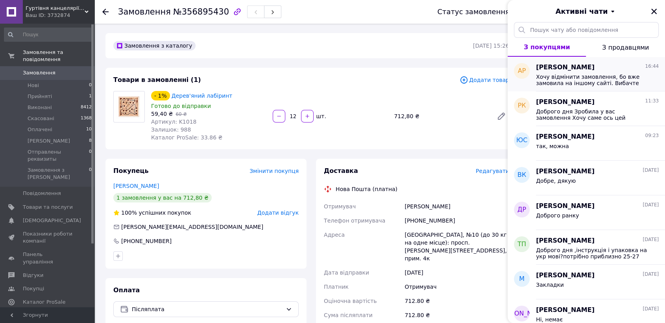 The width and height of the screenshot is (665, 323). Describe the element at coordinates (42, 193) in the screenshot. I see `span: Повідомлення` at that location.